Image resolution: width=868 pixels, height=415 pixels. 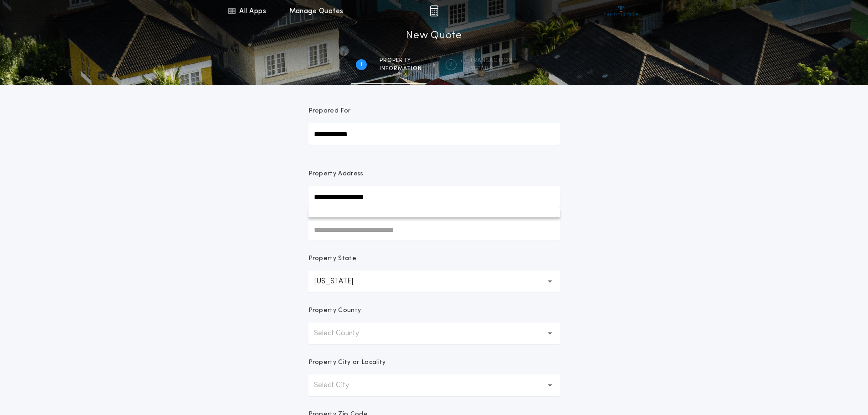 What do you see at coordinates (491, 60) in the screenshot?
I see `span: Transaction` at bounding box center [491, 60].